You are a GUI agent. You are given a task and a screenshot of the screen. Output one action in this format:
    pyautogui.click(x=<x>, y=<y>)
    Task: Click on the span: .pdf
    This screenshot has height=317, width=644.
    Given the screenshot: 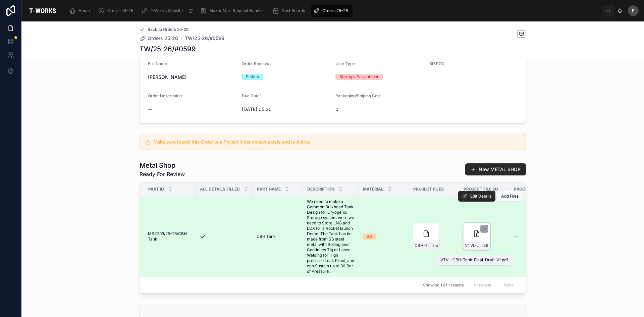 What is the action you would take?
    pyautogui.click(x=485, y=245)
    